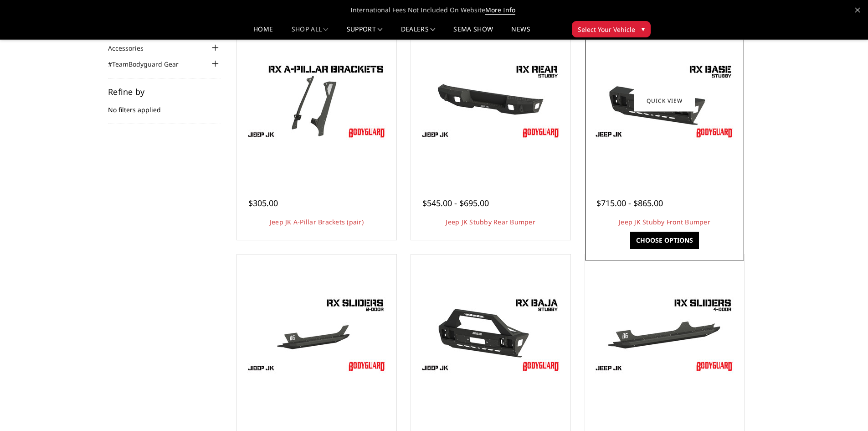 The height and width of the screenshot is (431, 868). What do you see at coordinates (263, 202) in the screenshot?
I see `span: $305.00` at bounding box center [263, 202].